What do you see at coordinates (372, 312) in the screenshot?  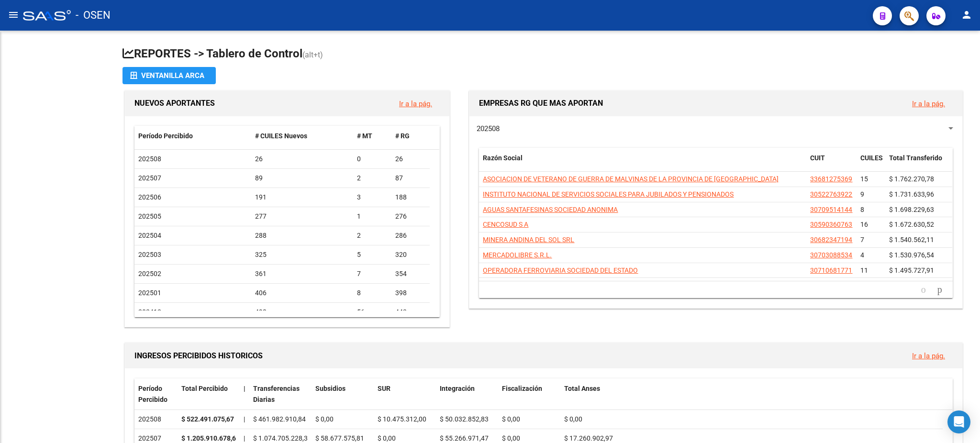 I see `div: 56` at bounding box center [372, 312].